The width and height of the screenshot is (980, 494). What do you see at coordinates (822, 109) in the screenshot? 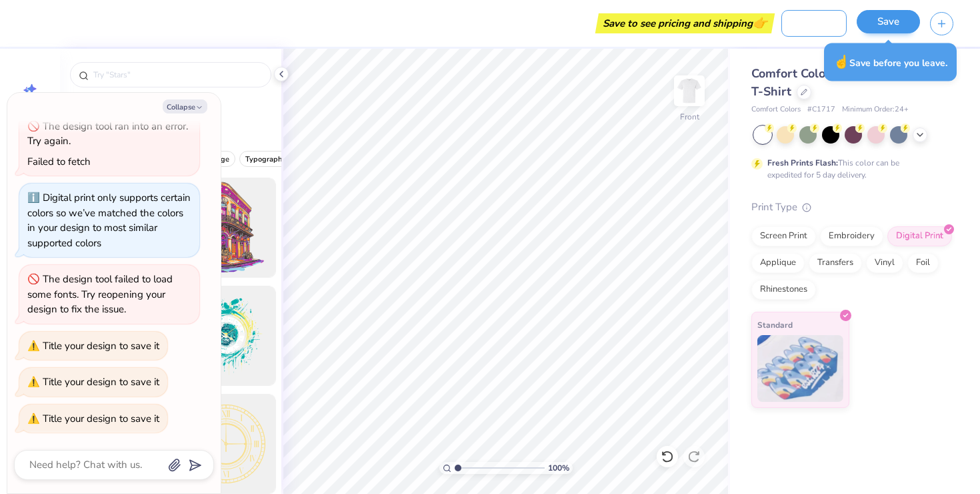
I see `span: # C1717` at bounding box center [822, 109].